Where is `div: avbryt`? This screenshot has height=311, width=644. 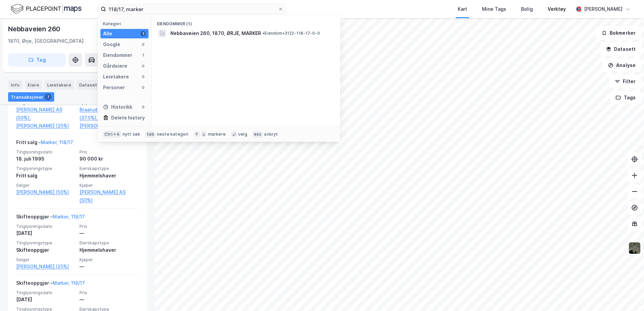
div: avbryt is located at coordinates (271, 134).